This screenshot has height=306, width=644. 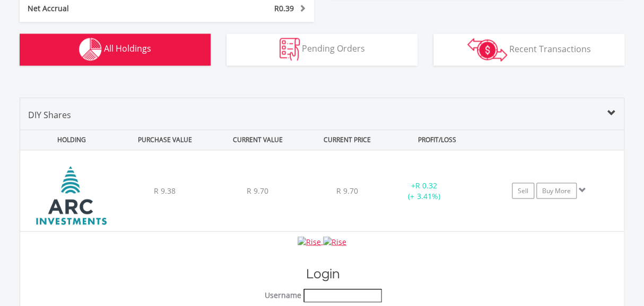 I want to click on a: Sell, so click(x=523, y=191).